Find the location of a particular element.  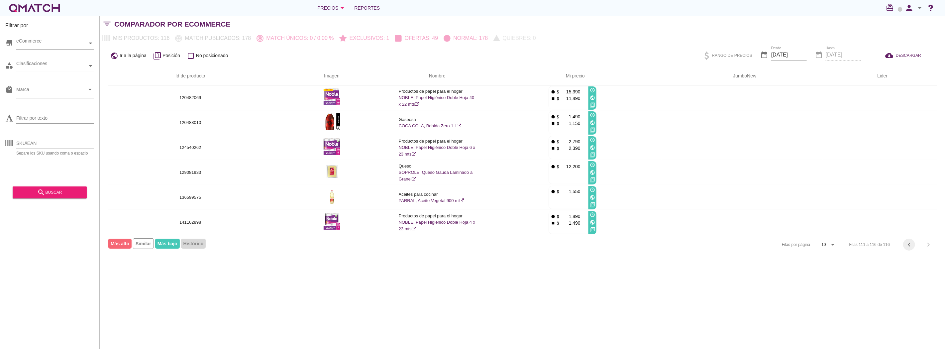

p: 120483010 is located at coordinates (190, 123).